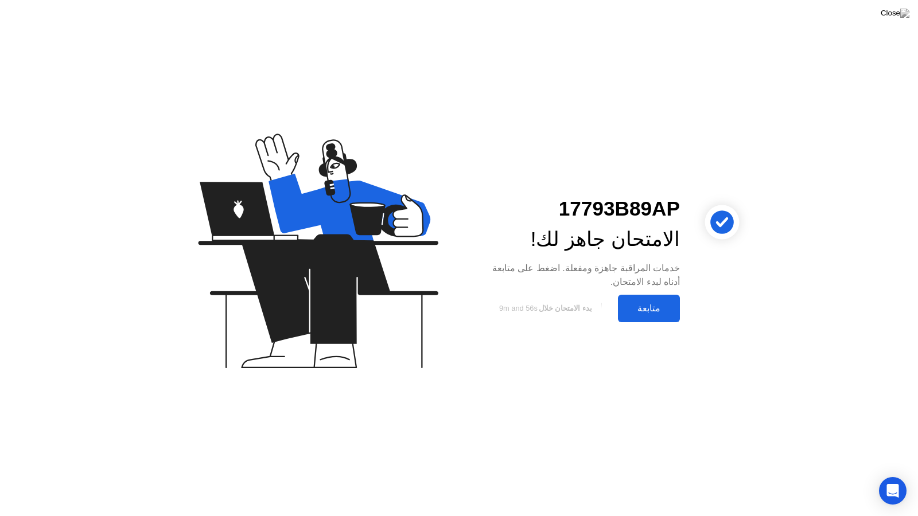  I want to click on span: 9m and 56s, so click(518, 308).